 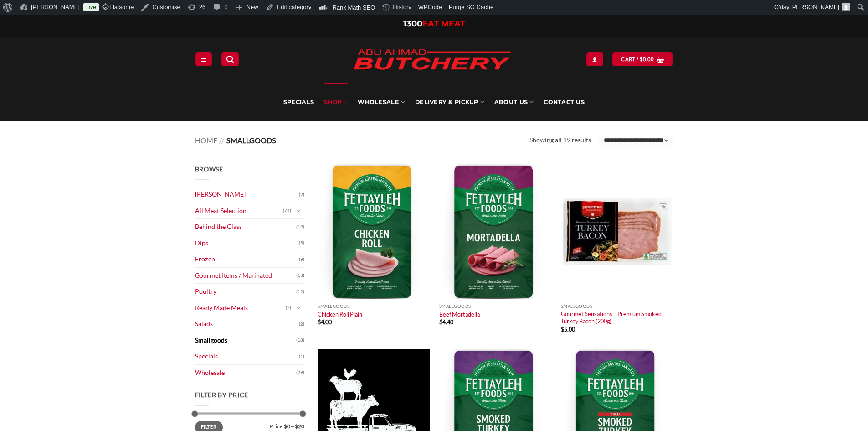 I want to click on bdi: 0.00, so click(x=648, y=59).